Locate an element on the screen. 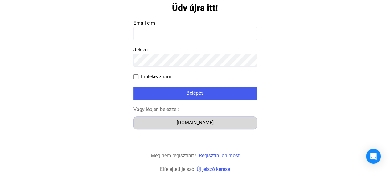  div: Belépés is located at coordinates (195, 93).